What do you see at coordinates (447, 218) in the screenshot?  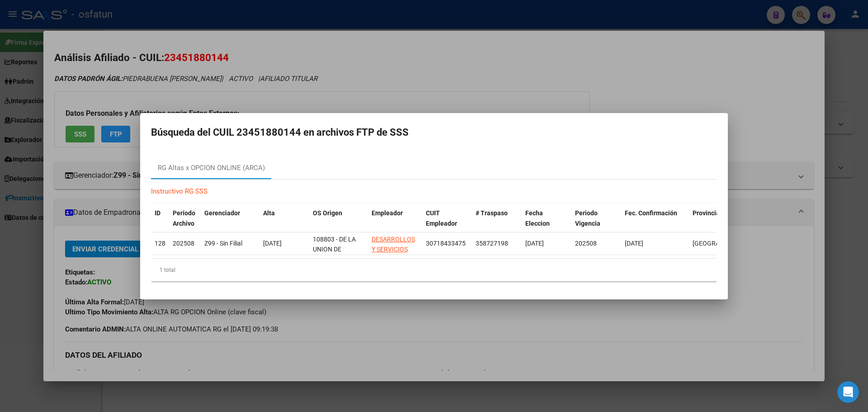 I see `datatable-header-cell: CUIT Empleador` at bounding box center [447, 218].